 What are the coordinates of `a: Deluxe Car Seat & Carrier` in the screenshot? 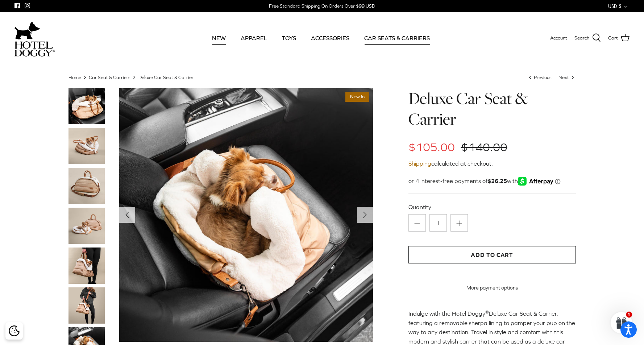 It's located at (166, 77).